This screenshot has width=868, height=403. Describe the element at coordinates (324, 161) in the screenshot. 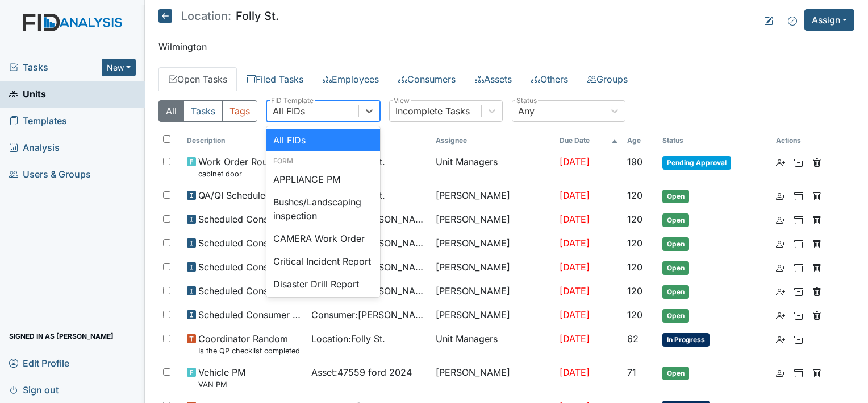

I see `div: Form` at that location.